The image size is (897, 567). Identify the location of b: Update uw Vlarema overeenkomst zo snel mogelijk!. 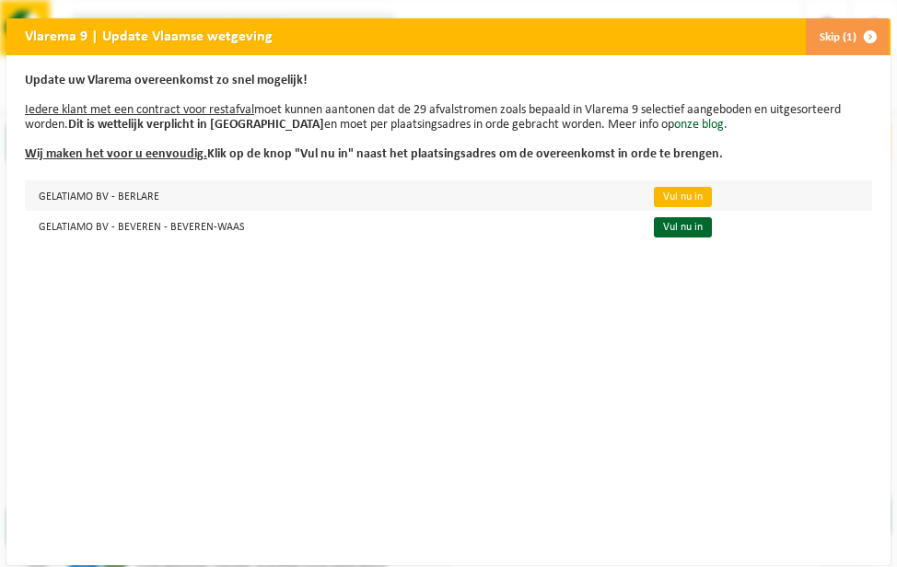
(166, 80).